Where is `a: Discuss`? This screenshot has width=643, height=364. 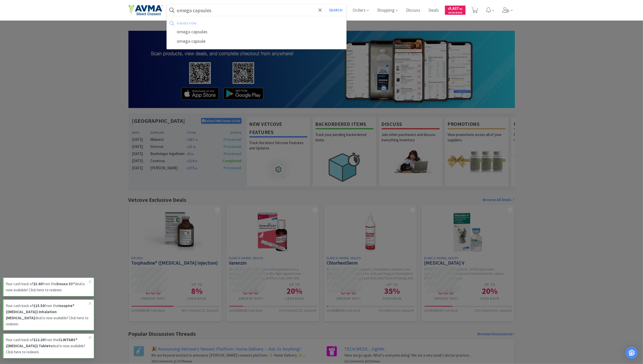
a: Discuss is located at coordinates (414, 10).